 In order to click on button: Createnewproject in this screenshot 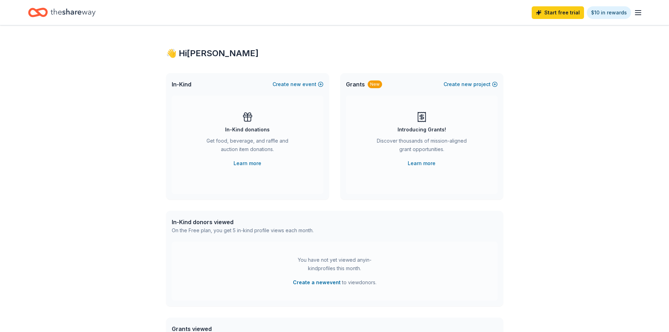, I will do `click(471, 84)`.